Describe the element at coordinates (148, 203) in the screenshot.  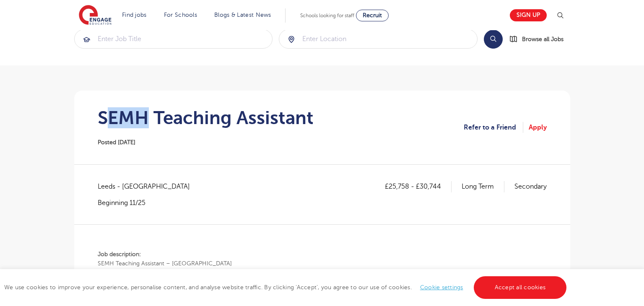
I see `p: Beginning 11/25` at that location.